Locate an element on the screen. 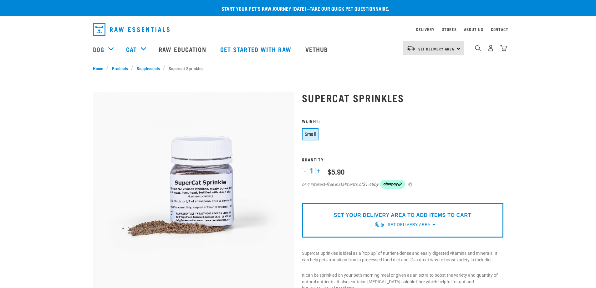  div: or 4 interest-free instalments of by is located at coordinates (403, 184).